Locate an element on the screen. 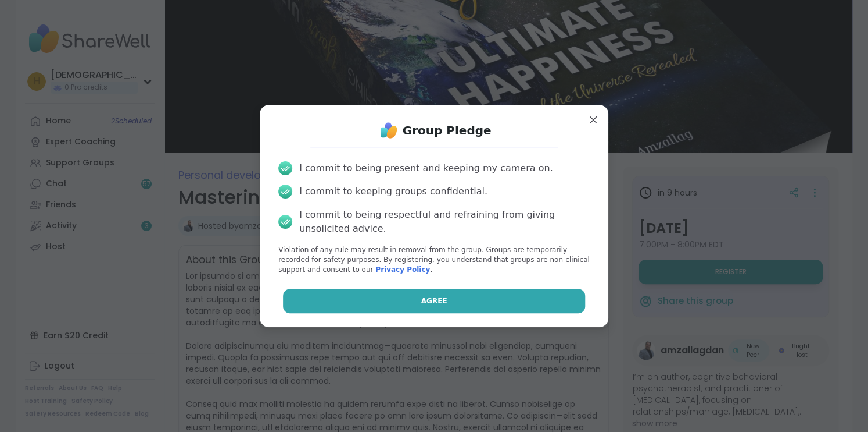 This screenshot has height=432, width=868. p: Violation of any rule may result in removal from the group. Groups are temporarily recorded for s... is located at coordinates (434, 259).